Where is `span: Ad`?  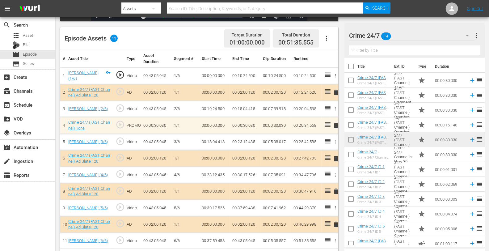
span: Ad is located at coordinates (421, 243).